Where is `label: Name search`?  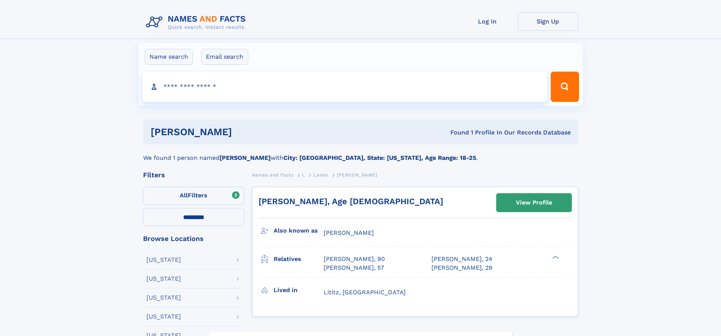 label: Name search is located at coordinates (169, 57).